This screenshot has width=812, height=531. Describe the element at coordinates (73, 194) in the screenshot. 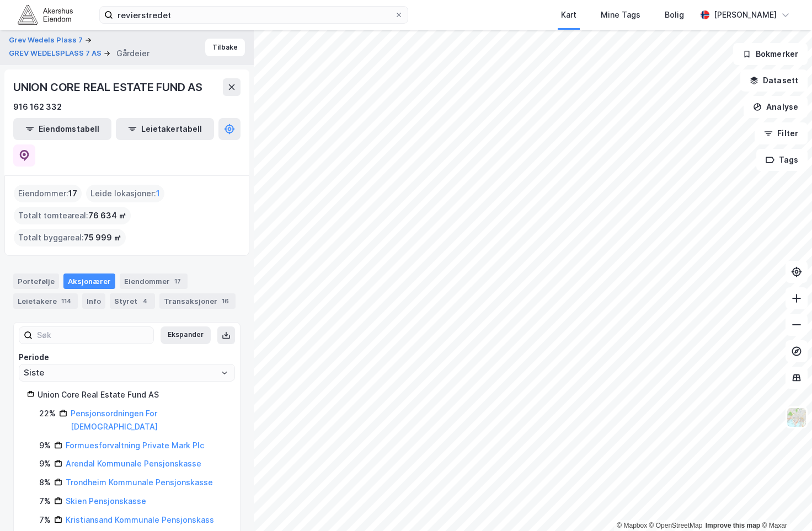

I see `span: 17` at that location.